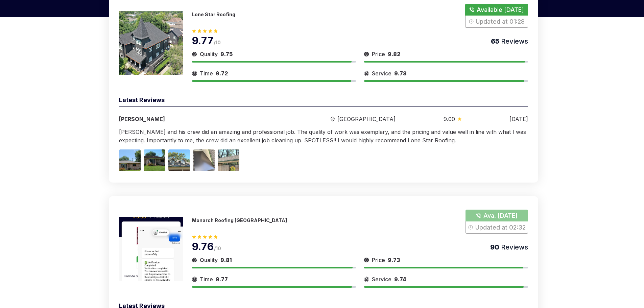  I want to click on img: Image 2, so click(154, 160).